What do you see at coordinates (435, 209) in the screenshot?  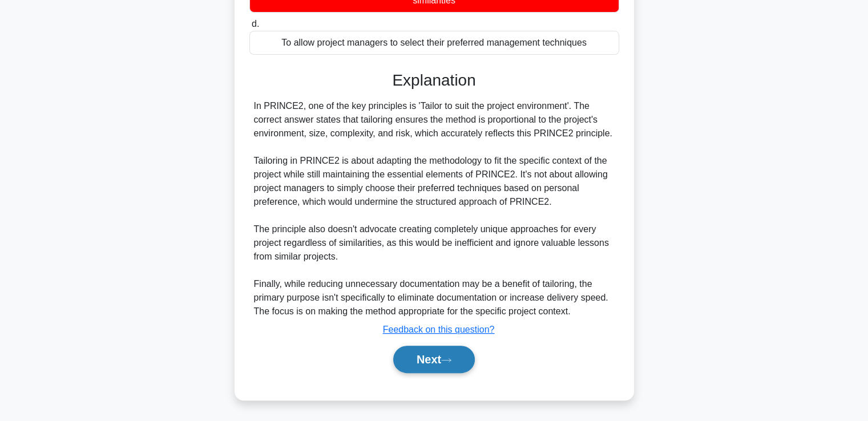 I see `div: In PRINCE2, one of the key principles is 'Tailor to suit the project environment'. The correct an...` at bounding box center [435, 209].